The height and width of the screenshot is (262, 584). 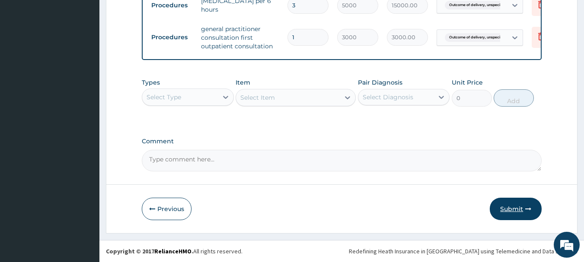 What do you see at coordinates (467, 83) in the screenshot?
I see `label: Unit Price` at bounding box center [467, 83].